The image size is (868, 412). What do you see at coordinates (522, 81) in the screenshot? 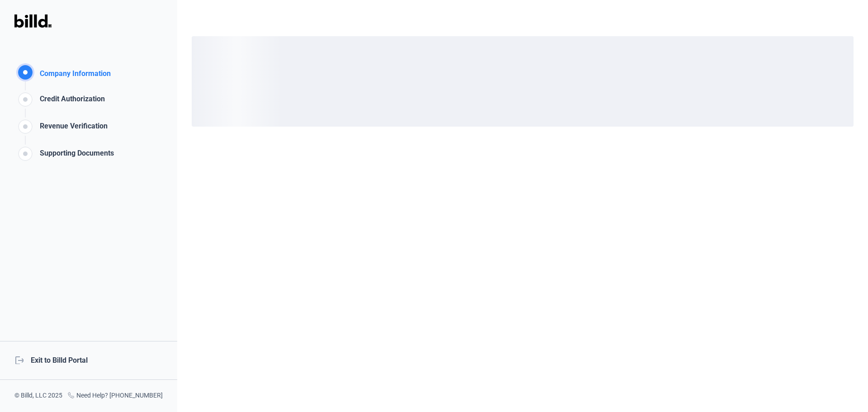
I see `div: loading` at bounding box center [522, 81].